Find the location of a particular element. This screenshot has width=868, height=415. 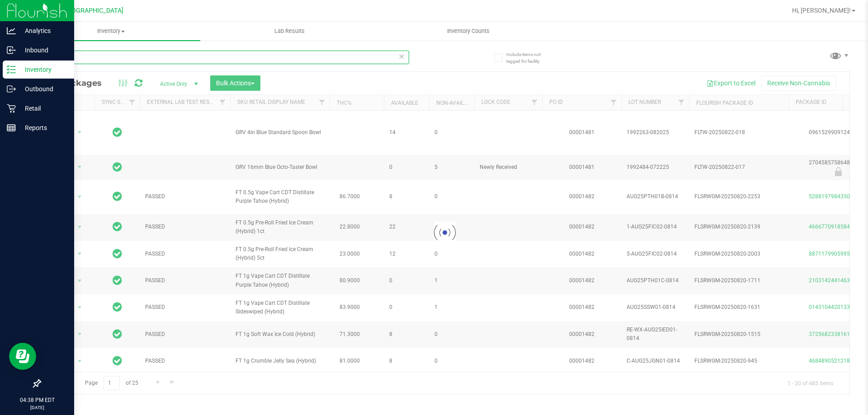

p: Outbound is located at coordinates (43, 89).